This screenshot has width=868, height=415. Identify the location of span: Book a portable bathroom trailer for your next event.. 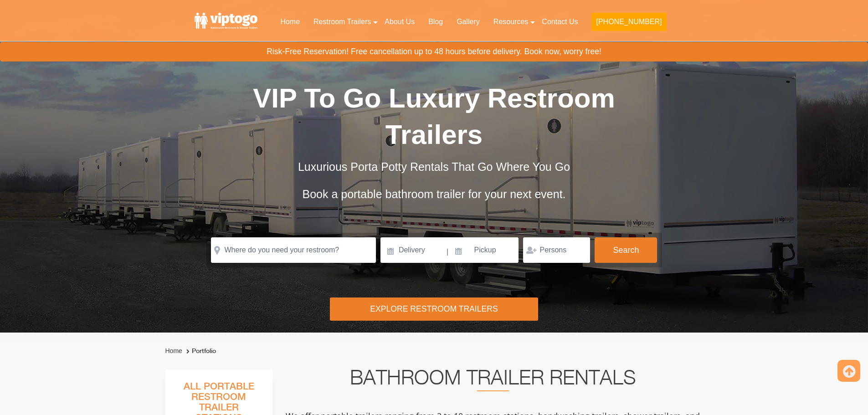
(434, 194).